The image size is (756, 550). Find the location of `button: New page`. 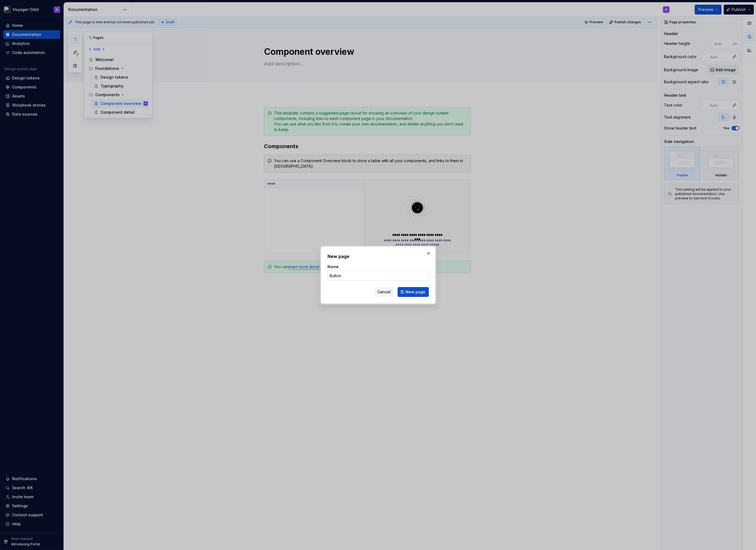

button: New page is located at coordinates (413, 292).